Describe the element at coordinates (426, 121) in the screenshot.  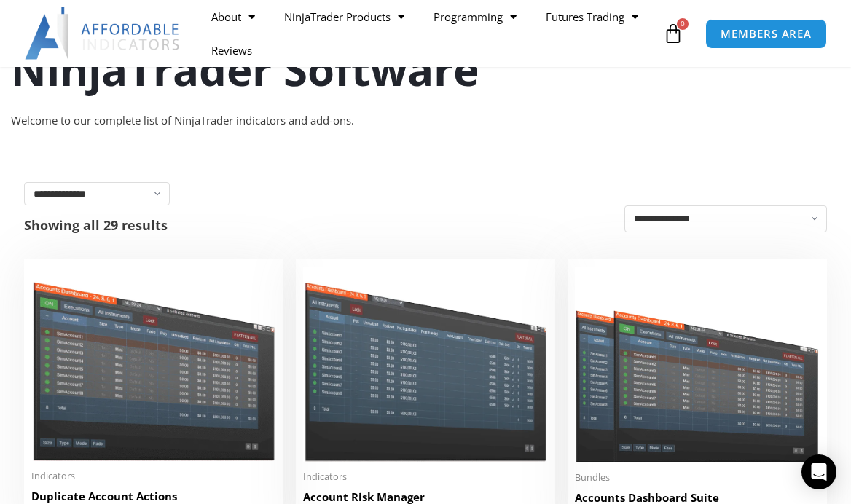
I see `div: Welcome to our complete list of NinjaTrader indicators and add-ons.` at that location.